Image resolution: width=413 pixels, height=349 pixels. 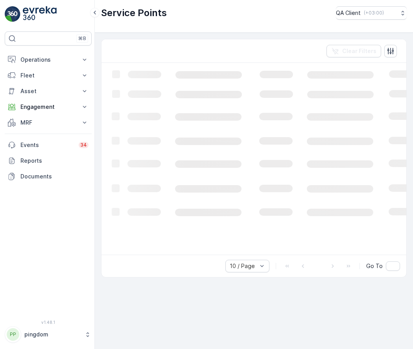 I want to click on p: Operations, so click(x=48, y=60).